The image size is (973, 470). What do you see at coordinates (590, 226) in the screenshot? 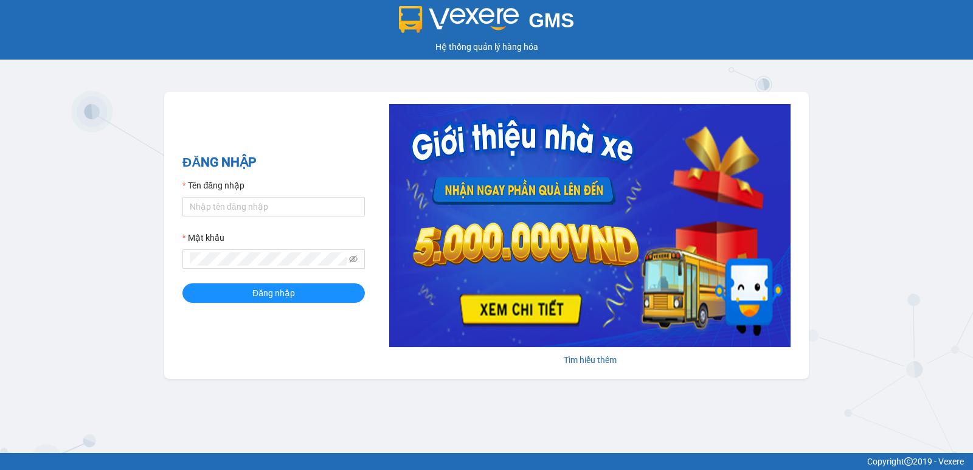
I see `img: banner-0` at bounding box center [590, 226].